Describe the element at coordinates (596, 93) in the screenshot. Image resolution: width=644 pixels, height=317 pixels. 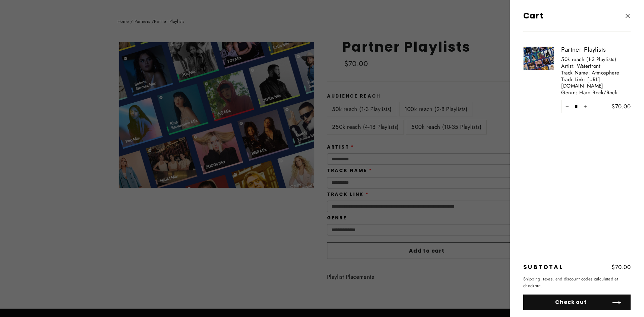
I see `span: Genre: Hard Rock/Rock` at that location.